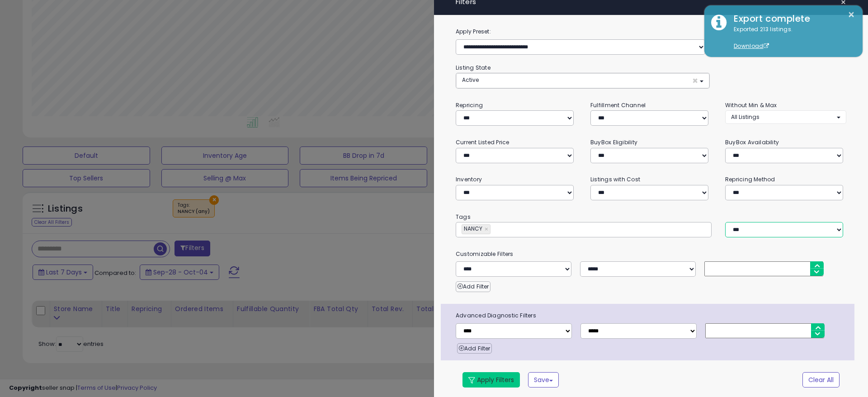  Describe the element at coordinates (651, 32) in the screenshot. I see `label: Apply Preset:` at that location.